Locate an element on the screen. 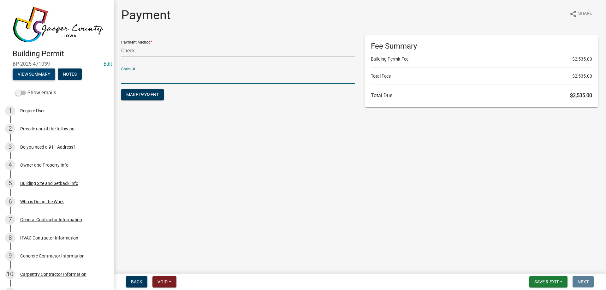  i: share is located at coordinates (573, 14).